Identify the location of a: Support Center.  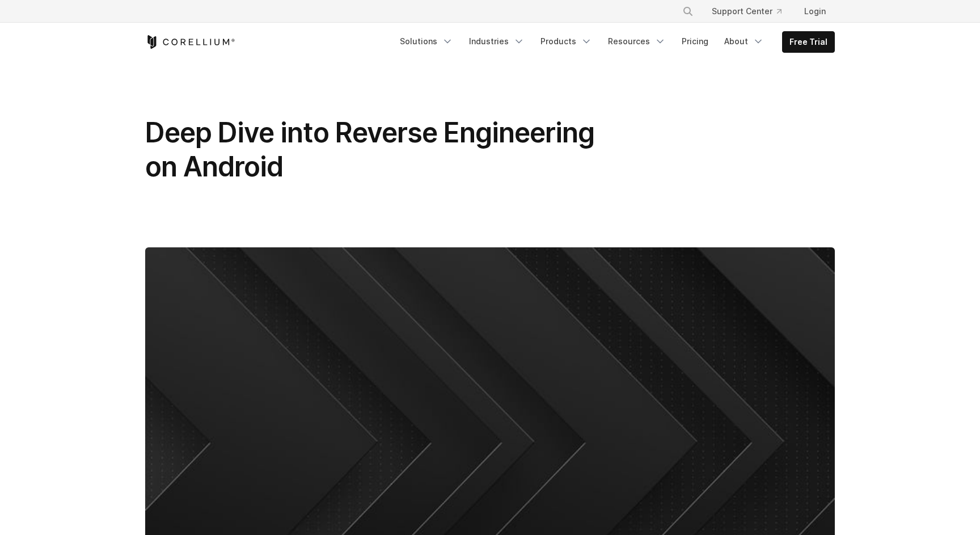
(746, 11).